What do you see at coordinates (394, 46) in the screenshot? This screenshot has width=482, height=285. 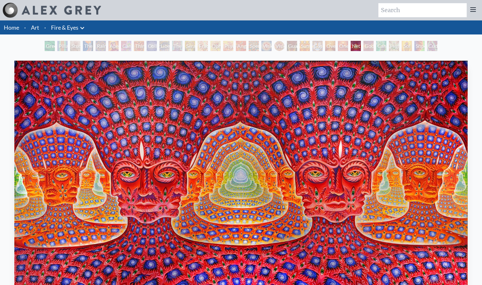 I see `div: Higher Vision` at bounding box center [394, 46].